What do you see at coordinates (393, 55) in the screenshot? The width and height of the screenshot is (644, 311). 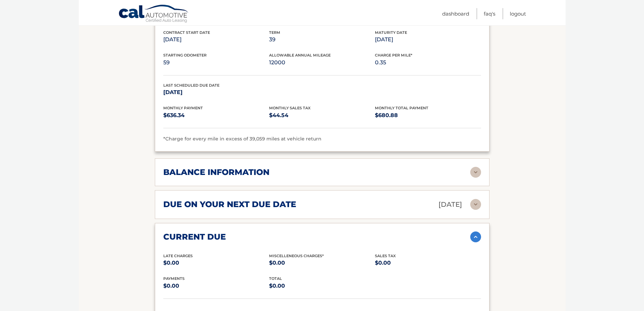 I see `span: Charge Per Mile*` at bounding box center [393, 55].